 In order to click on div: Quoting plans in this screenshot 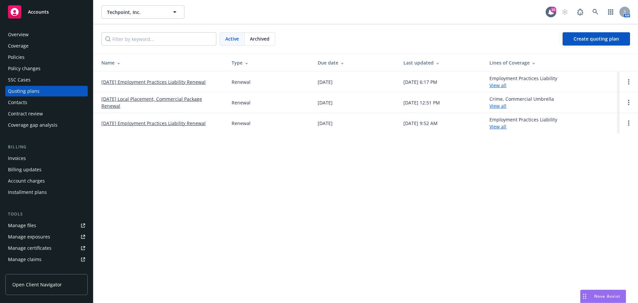, I will do `click(24, 91)`.